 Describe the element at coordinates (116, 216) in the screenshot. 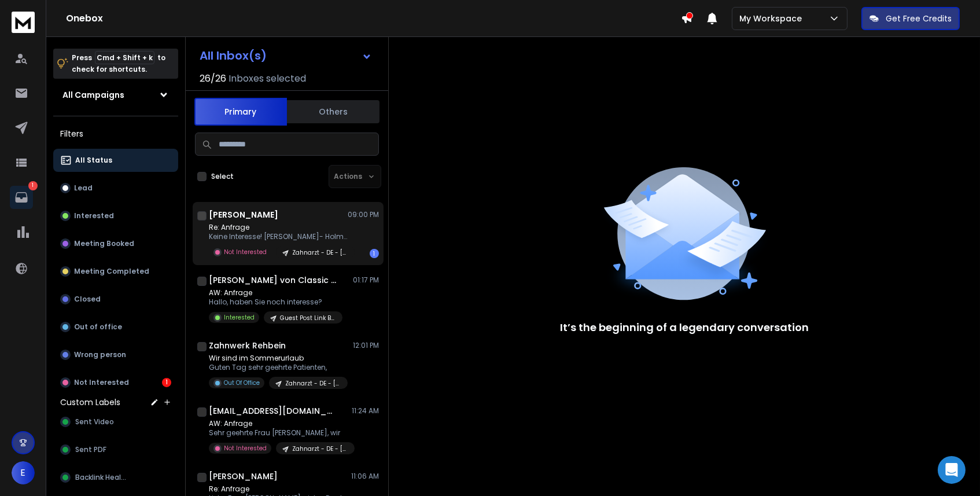

I see `button: Interested` at that location.